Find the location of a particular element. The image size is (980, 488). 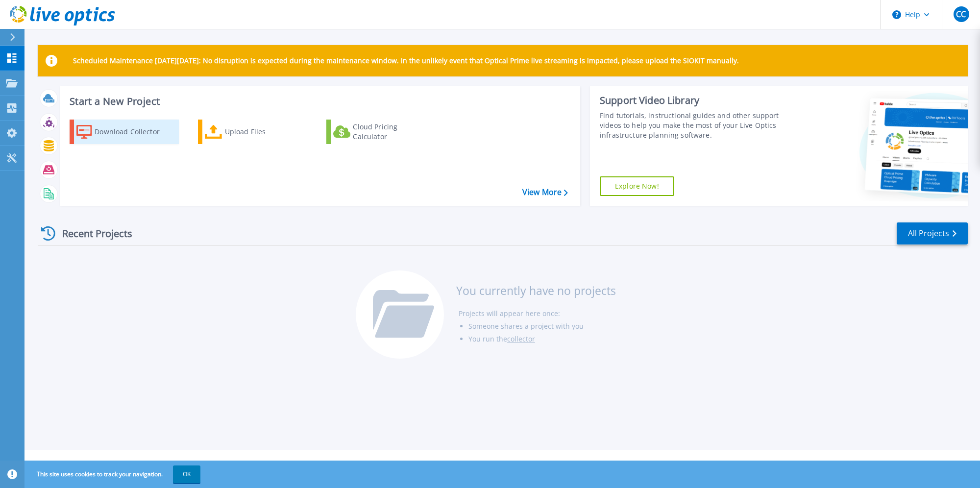

li: Someone shares a project with you is located at coordinates (542, 326).